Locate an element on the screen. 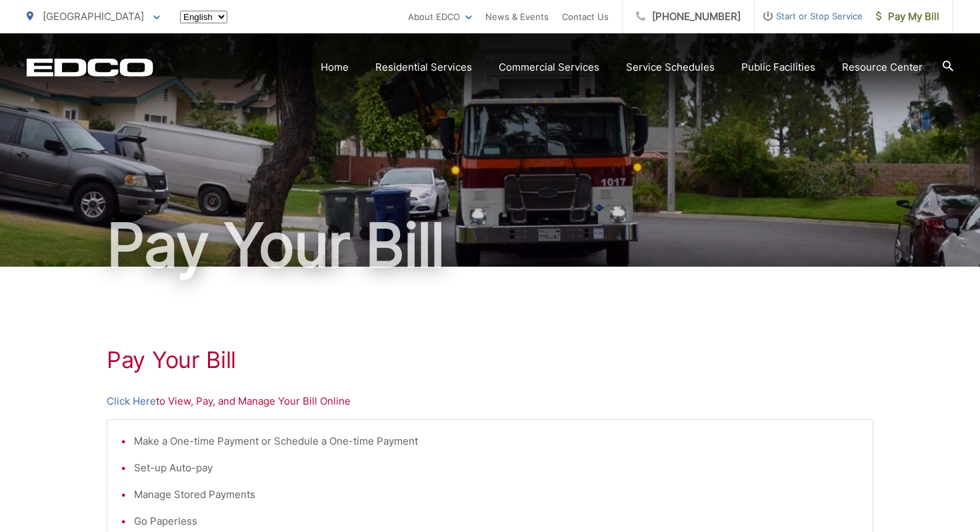  li: Go Paperless is located at coordinates (497, 521).